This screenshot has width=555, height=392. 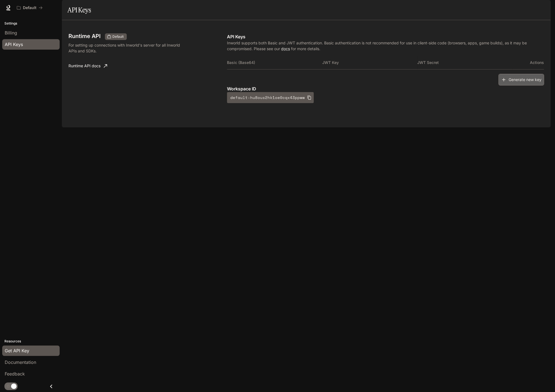 I want to click on p: For setting up connections with Inworld's server for all Inworld APIs and SDKs., so click(x=126, y=48).